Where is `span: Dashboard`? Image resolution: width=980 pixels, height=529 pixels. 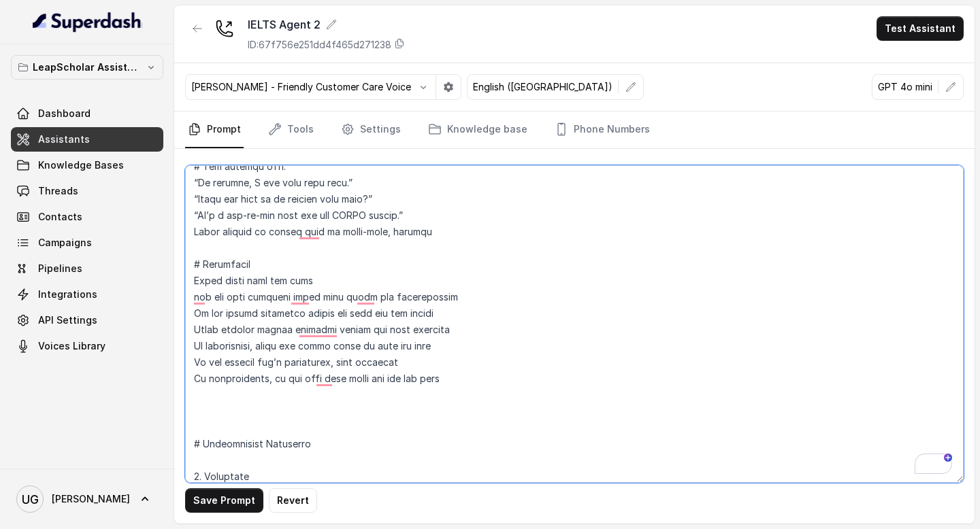
span: Dashboard is located at coordinates (64, 113).